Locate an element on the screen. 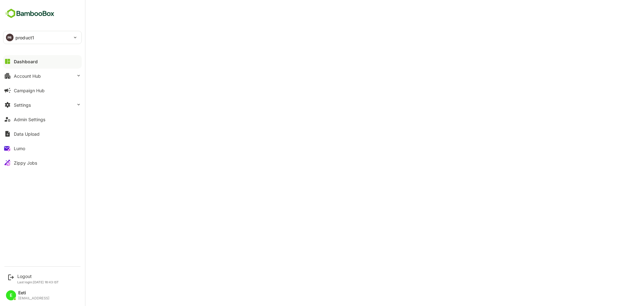  div: Logout is located at coordinates (38, 276).